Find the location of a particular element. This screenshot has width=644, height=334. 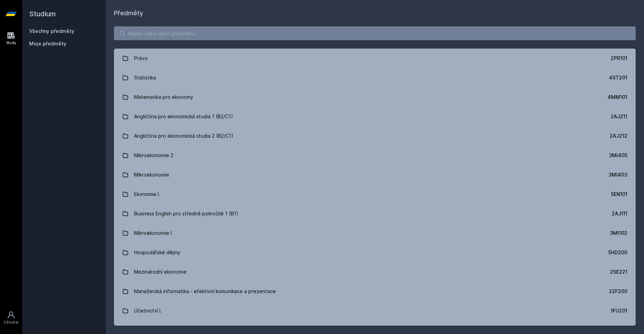

div: Hospodářské dějiny is located at coordinates (157, 252).